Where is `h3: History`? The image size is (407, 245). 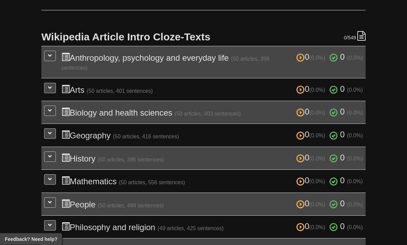
h3: History is located at coordinates (212, 158).